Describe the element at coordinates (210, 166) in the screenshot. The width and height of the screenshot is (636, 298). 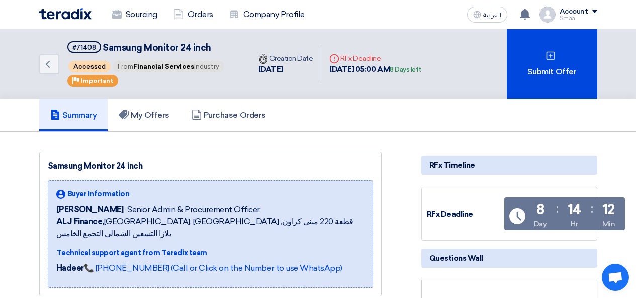
I see `div: Samsung Monitor 24 inch` at that location.